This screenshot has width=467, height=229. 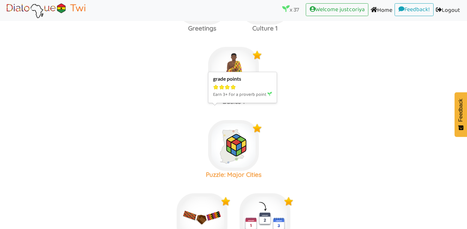 What do you see at coordinates (234, 174) in the screenshot?
I see `h3: Puzzle: Major Cities` at bounding box center [234, 174].